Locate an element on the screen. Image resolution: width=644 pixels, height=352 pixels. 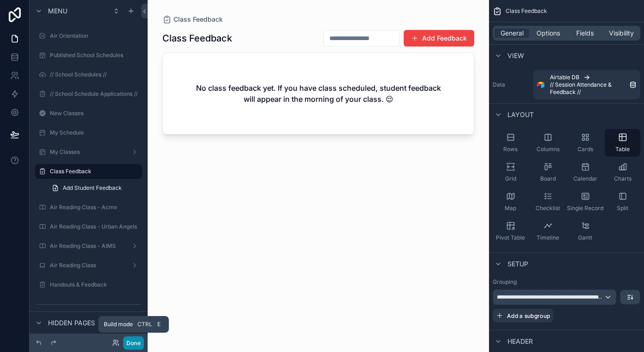
a: // School Schedule Applications // is located at coordinates (88, 94).